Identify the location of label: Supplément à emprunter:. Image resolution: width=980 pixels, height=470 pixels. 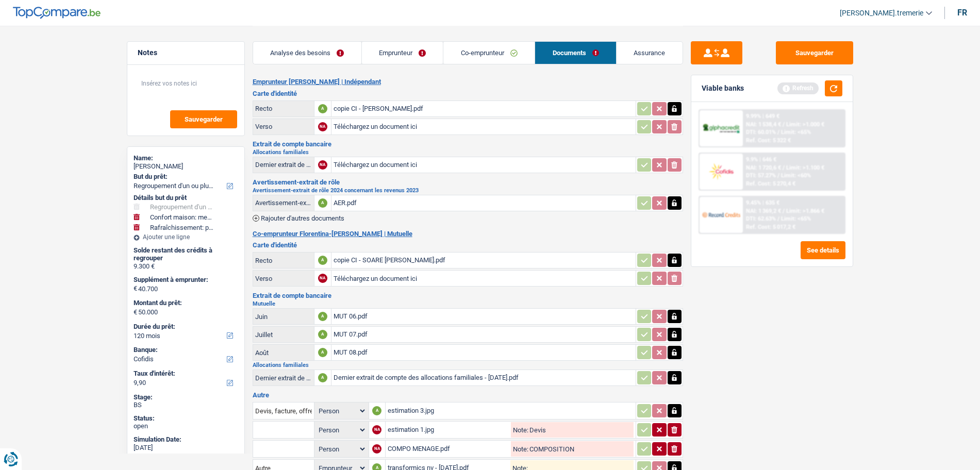
(184, 280).